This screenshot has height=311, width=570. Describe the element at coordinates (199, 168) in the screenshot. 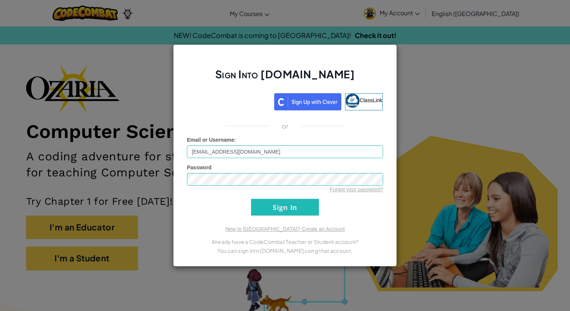

I see `span: Password` at that location.